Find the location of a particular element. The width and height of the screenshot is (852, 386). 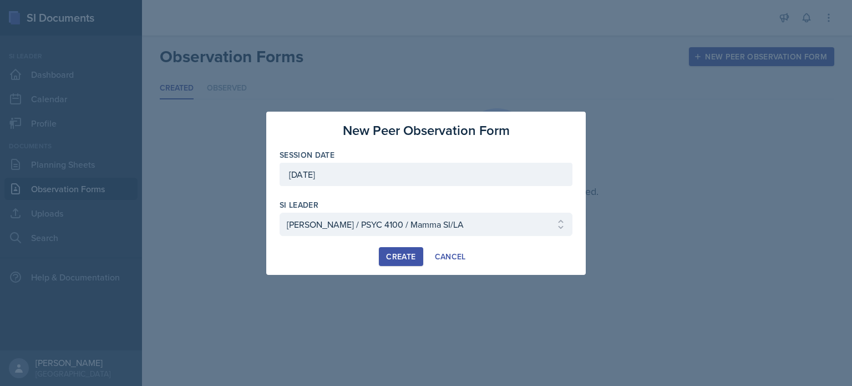

button: Cancel is located at coordinates (450, 256).